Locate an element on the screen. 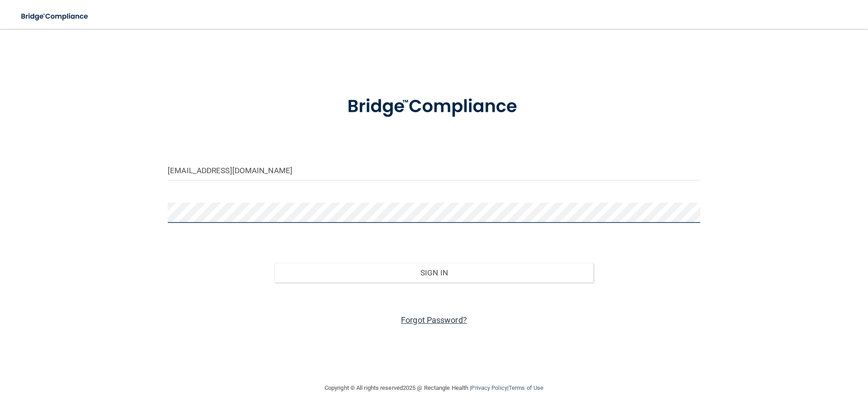  a: Privacy Policy is located at coordinates (489, 388).